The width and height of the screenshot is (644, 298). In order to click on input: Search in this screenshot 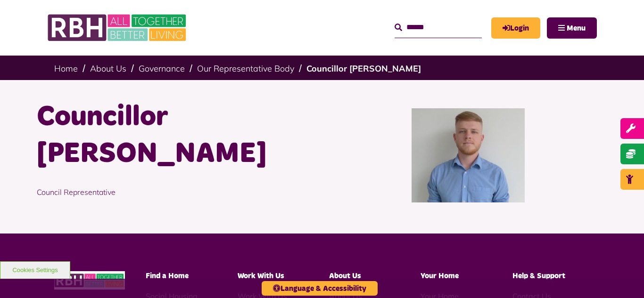, I will do `click(438, 27)`.